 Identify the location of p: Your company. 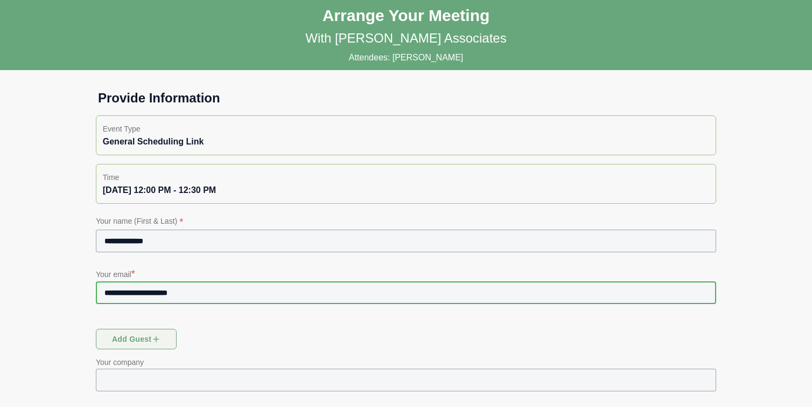
(406, 362).